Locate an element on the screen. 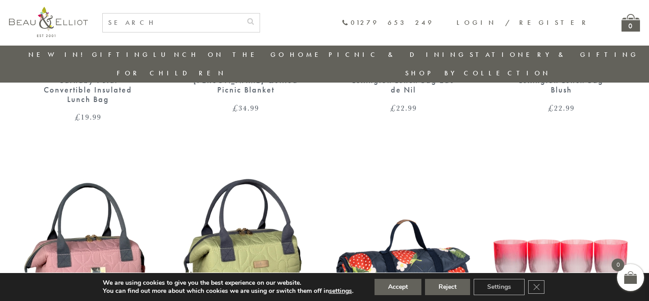 This screenshot has height=301, width=649. a: New in! is located at coordinates (59, 55).